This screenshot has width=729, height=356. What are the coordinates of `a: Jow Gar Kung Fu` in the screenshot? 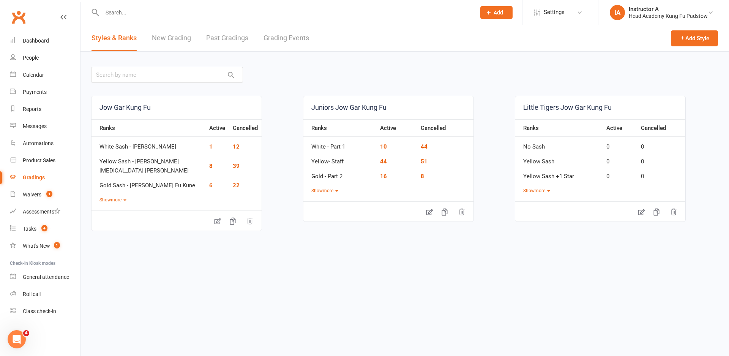 It's located at (177, 108).